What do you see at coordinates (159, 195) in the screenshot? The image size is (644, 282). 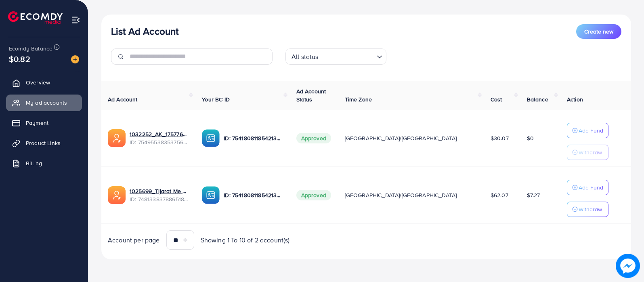 I see `div: <span class='underline'>1025699_Tijarat Me Store_1741884835745</span></br>7481338378865180688` at bounding box center [159, 195].